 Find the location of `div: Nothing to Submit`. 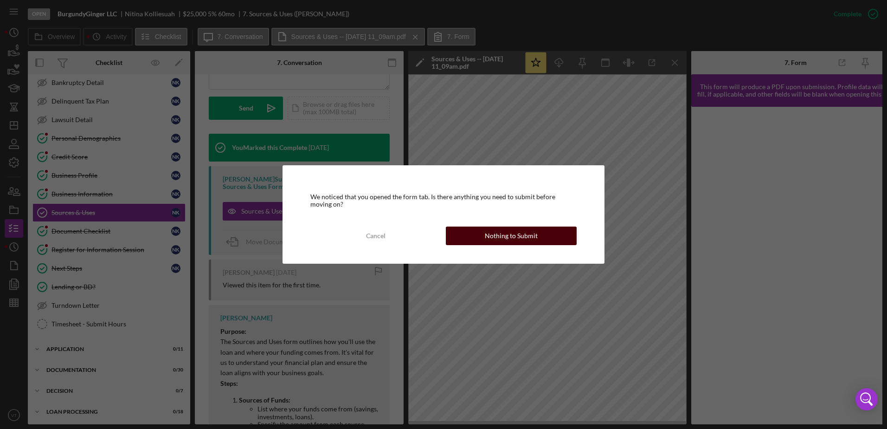

div: Nothing to Submit is located at coordinates (511, 236).